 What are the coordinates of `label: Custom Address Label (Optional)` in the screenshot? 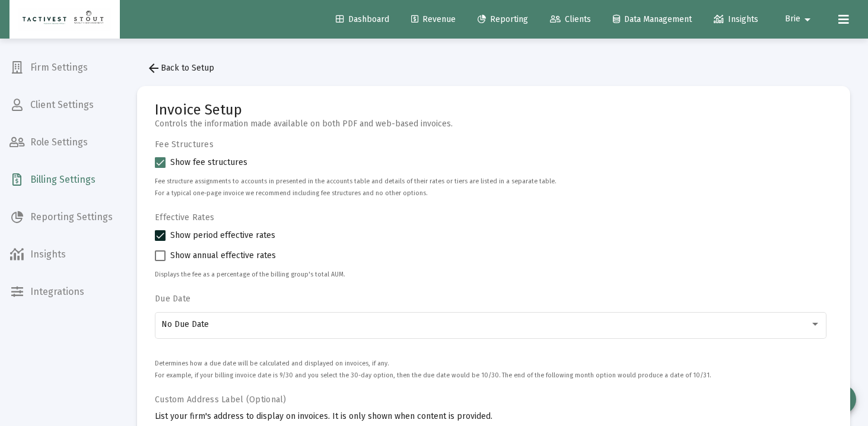 It's located at (488, 400).